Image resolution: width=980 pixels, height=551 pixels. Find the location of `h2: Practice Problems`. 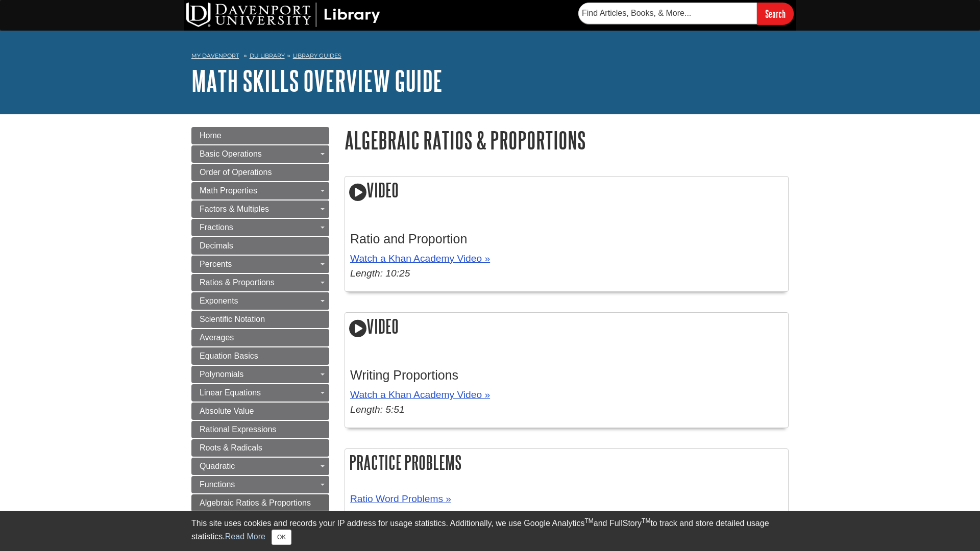

h2: Practice Problems is located at coordinates (566, 462).